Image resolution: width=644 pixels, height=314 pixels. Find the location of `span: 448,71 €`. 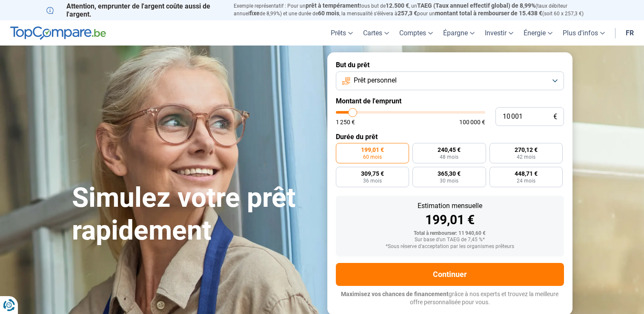

span: 448,71 € is located at coordinates (526, 173).